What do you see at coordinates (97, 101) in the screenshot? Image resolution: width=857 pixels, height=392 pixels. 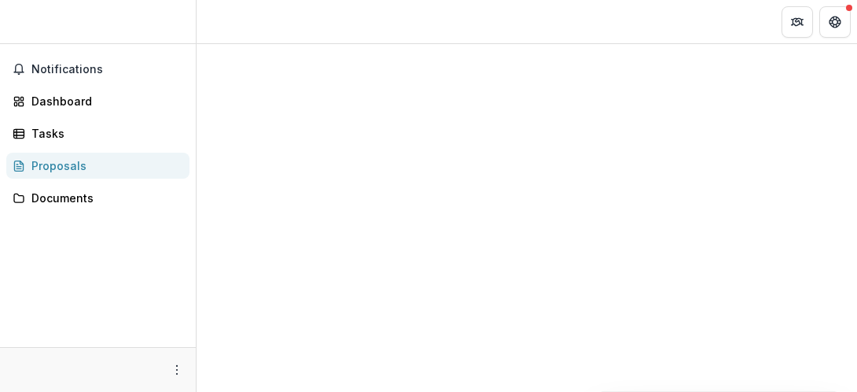 I see `a: Dashboard` at bounding box center [97, 101].